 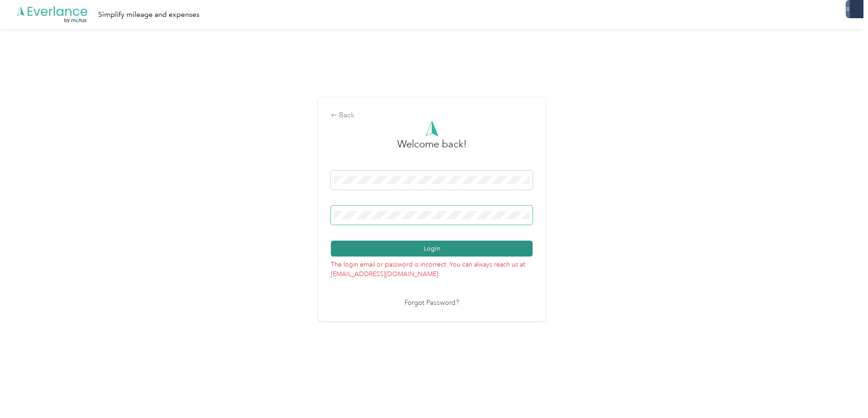 I want to click on a: Forgot Password?, so click(x=431, y=303).